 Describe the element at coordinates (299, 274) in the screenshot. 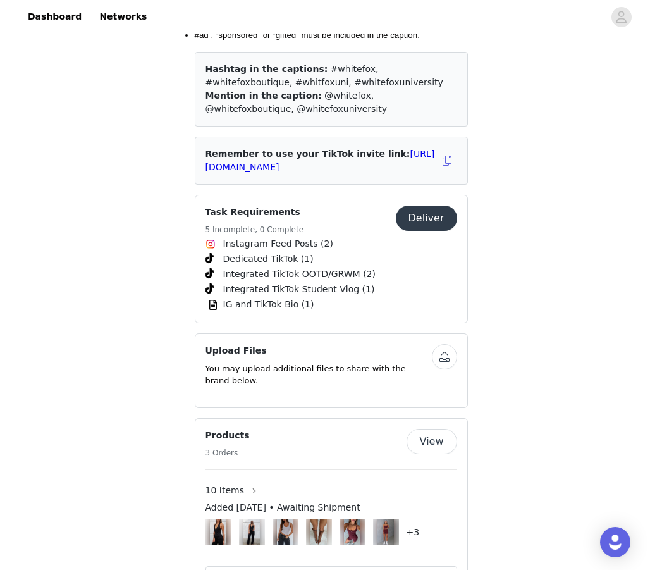

I see `span: Integrated TikTok OOTD/GRWM (2)` at that location.